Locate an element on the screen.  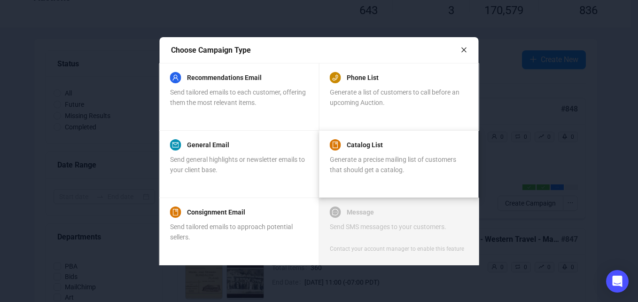
div: Open Intercom Messenger is located at coordinates (617, 281).